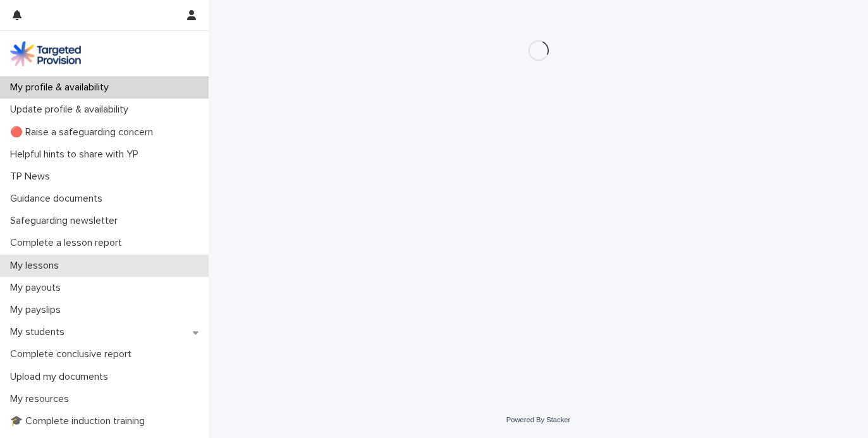 This screenshot has width=868, height=438. I want to click on p: My payouts, so click(38, 288).